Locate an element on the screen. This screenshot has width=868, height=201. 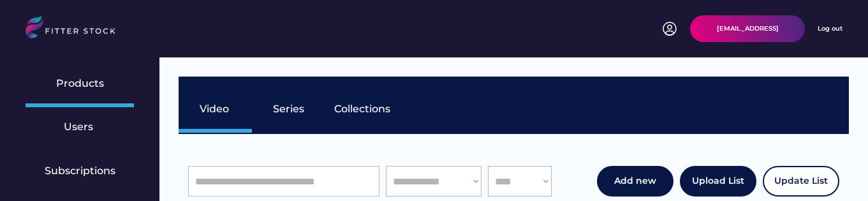
div: Log out is located at coordinates (830, 28).